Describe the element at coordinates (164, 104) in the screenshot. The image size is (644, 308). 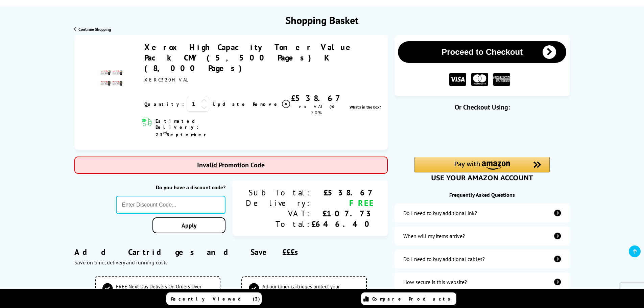
I see `span: Quantity:` at that location.